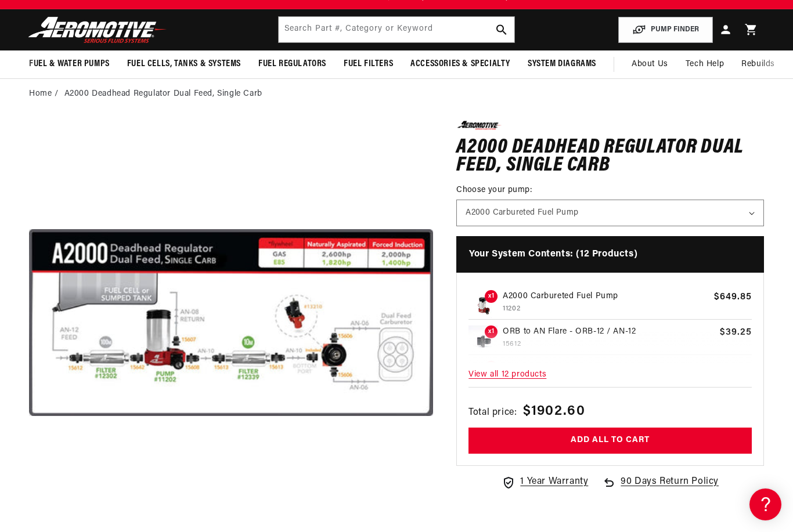 This screenshot has height=532, width=793. I want to click on span: System Diagrams, so click(562, 64).